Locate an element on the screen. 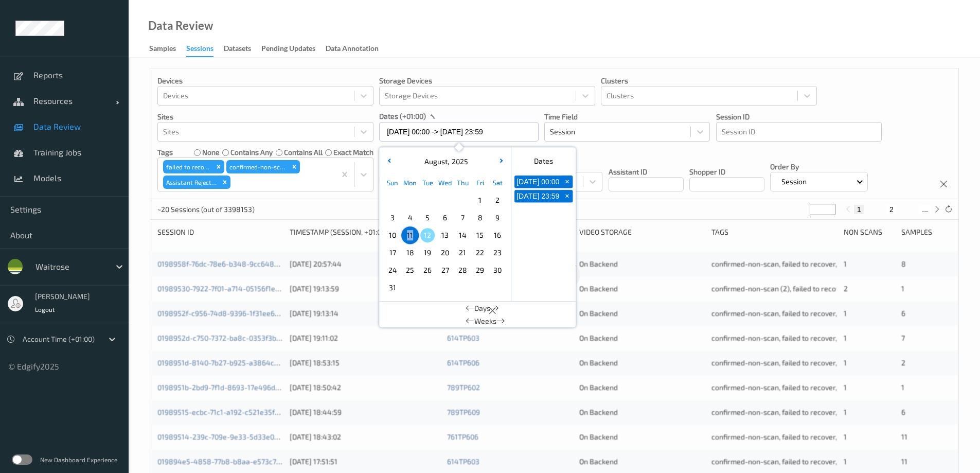  p: Devices is located at coordinates (265, 81).